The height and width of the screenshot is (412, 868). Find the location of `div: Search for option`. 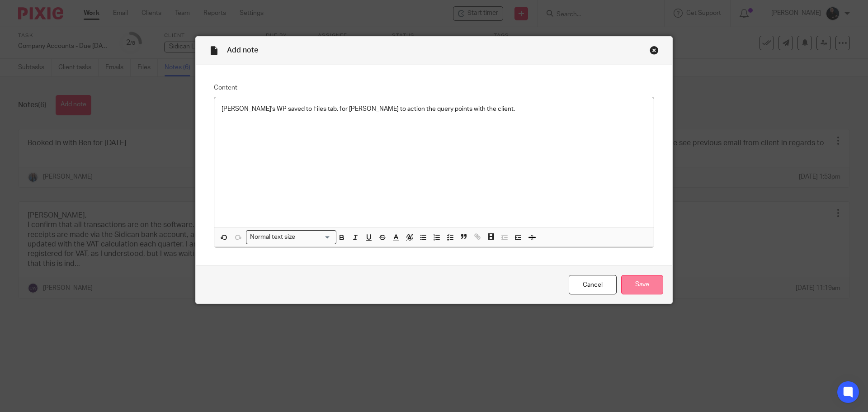

div: Search for option is located at coordinates (291, 237).